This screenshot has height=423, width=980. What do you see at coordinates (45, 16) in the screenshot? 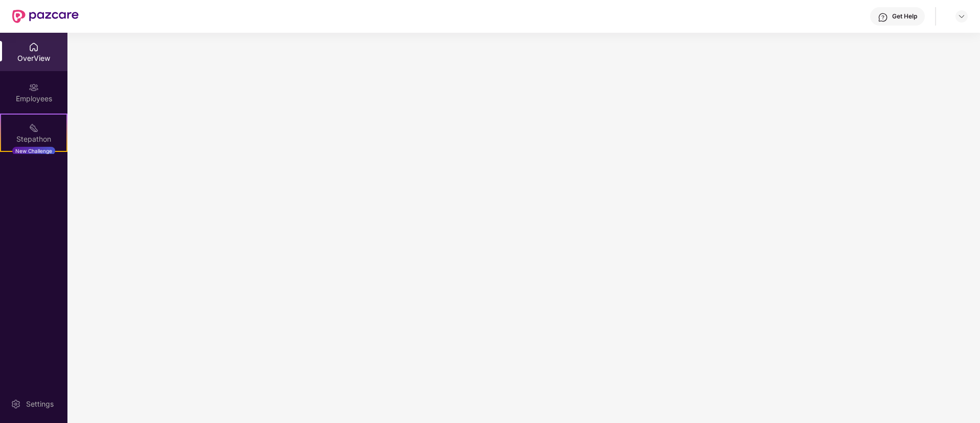
I see `img: New Pazcare Logo` at bounding box center [45, 16].